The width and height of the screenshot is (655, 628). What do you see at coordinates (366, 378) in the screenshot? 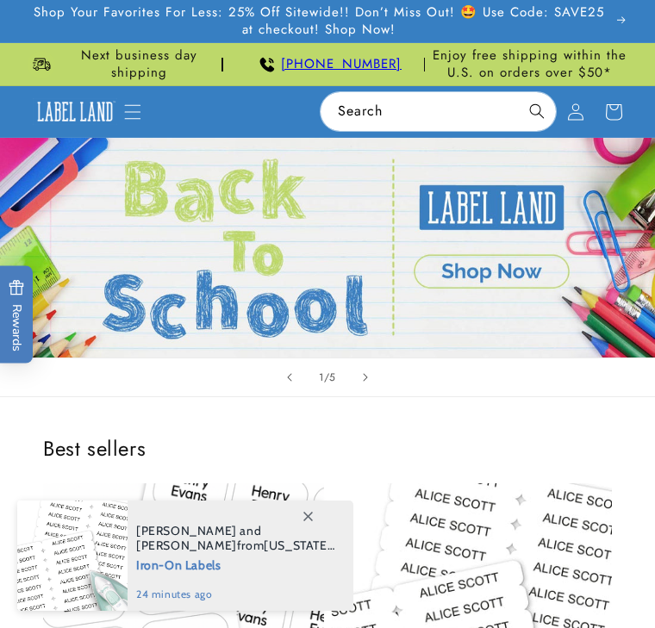
I see `button: Next slide` at bounding box center [366, 378].